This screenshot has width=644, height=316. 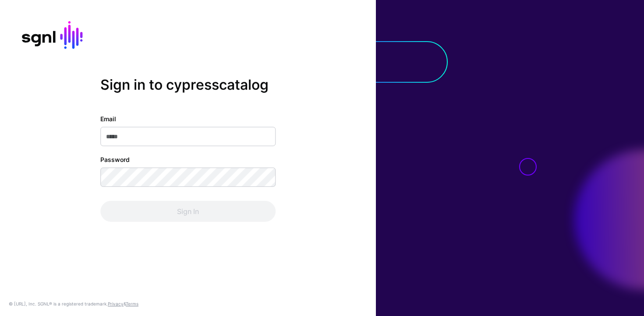 What do you see at coordinates (115, 304) in the screenshot?
I see `a: Privacy` at bounding box center [115, 304].